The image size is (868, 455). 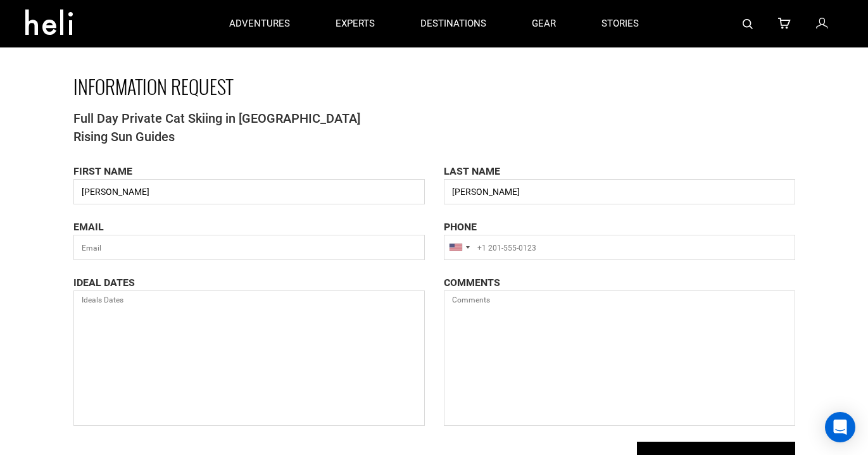 I want to click on p: adventures, so click(x=259, y=23).